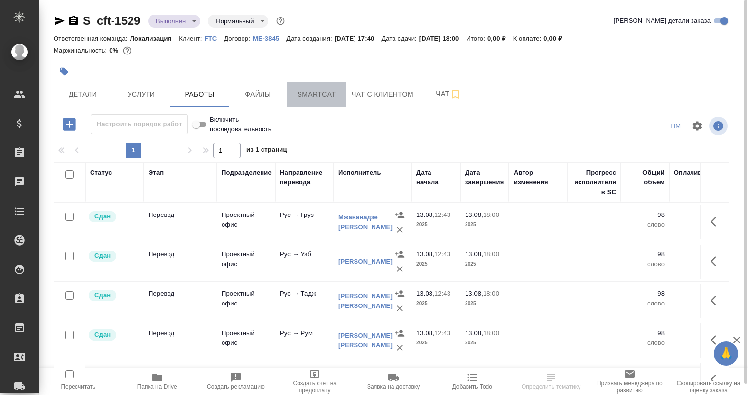 The height and width of the screenshot is (395, 748). I want to click on span: Добавить Todo, so click(472, 387).